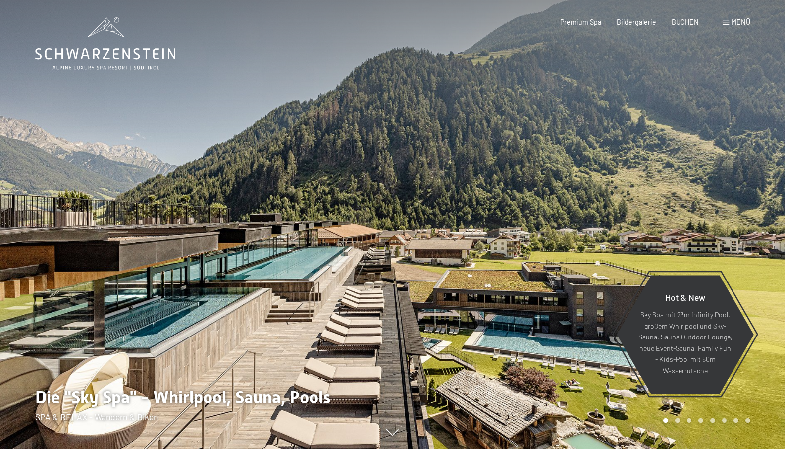  I want to click on span: Hot & New, so click(685, 297).